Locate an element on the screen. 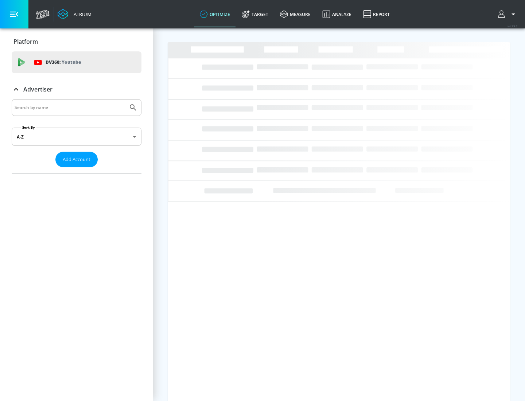 Image resolution: width=525 pixels, height=401 pixels. button: Add Account is located at coordinates (77, 159).